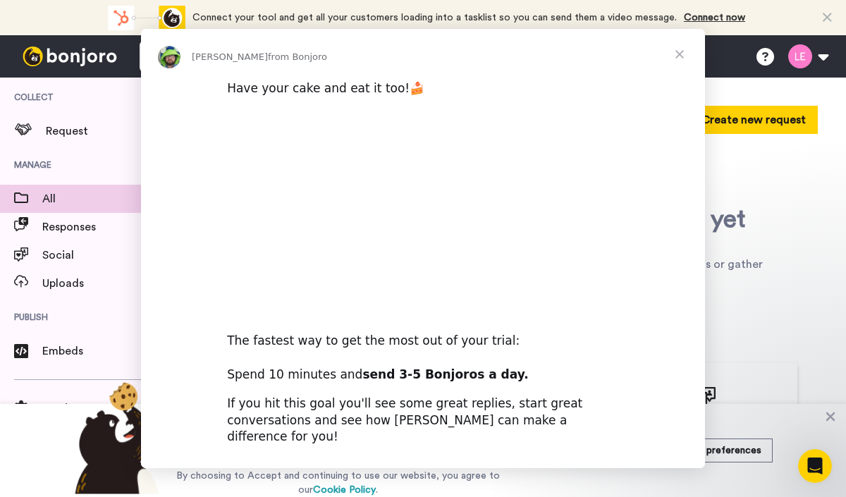 The image size is (846, 497). What do you see at coordinates (423, 89) in the screenshot?
I see `div: Have your cake and eat it too!🍰` at bounding box center [423, 89].